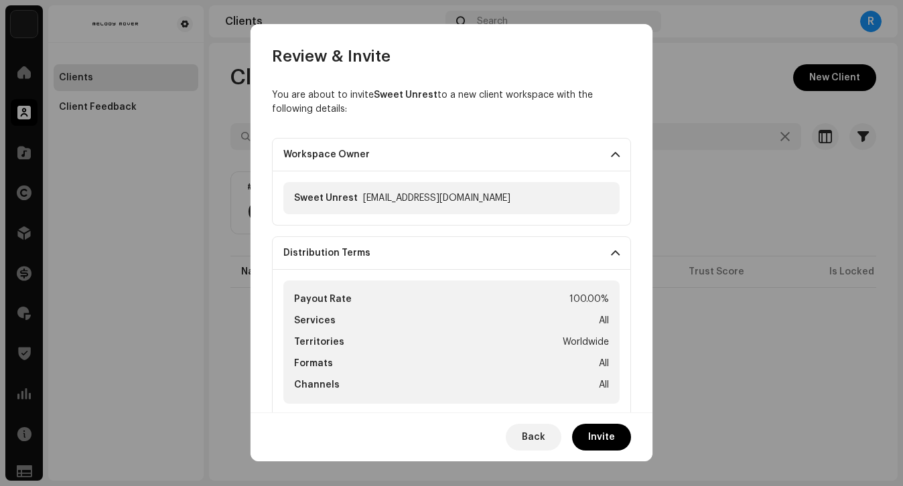  I want to click on strong: Payout Rate, so click(323, 299).